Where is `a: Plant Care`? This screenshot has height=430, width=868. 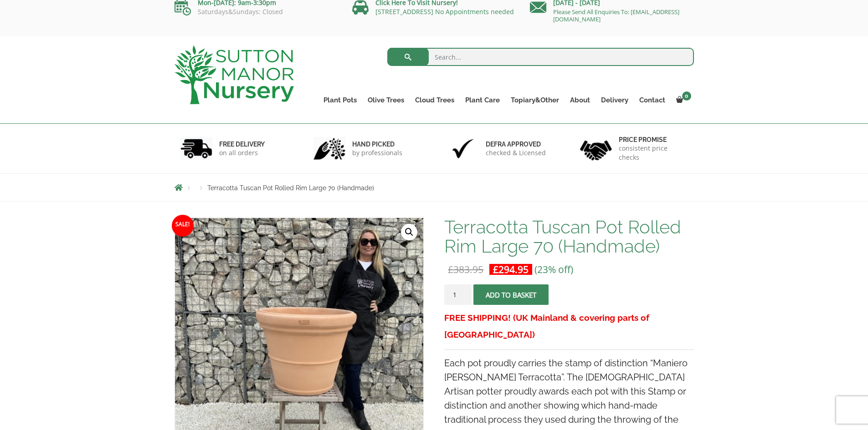
a: Plant Care is located at coordinates (483, 100).